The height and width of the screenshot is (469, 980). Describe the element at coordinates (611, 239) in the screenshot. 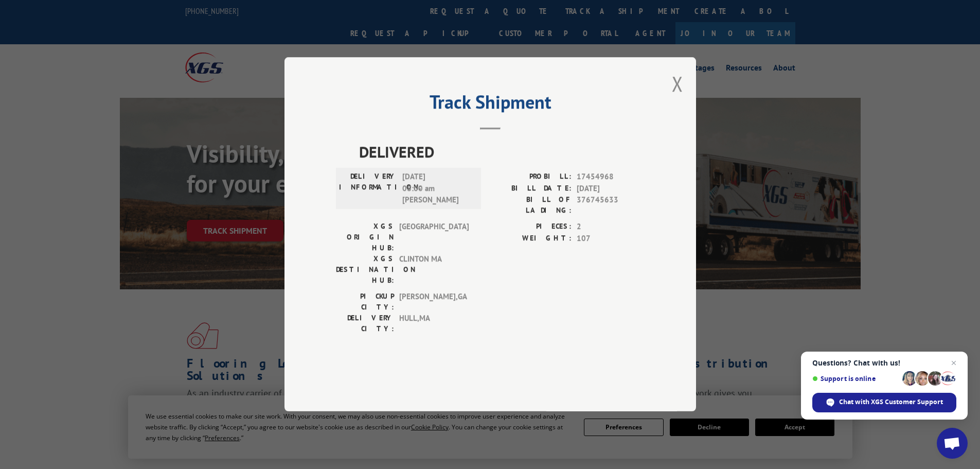

I see `span: 107` at that location.